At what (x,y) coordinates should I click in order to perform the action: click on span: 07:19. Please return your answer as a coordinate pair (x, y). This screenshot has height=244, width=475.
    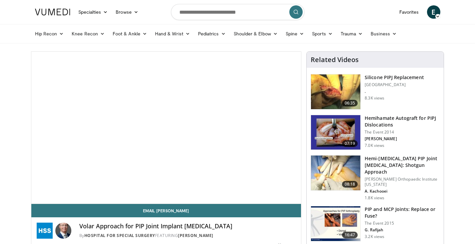
    Looking at the image, I should click on (350, 143).